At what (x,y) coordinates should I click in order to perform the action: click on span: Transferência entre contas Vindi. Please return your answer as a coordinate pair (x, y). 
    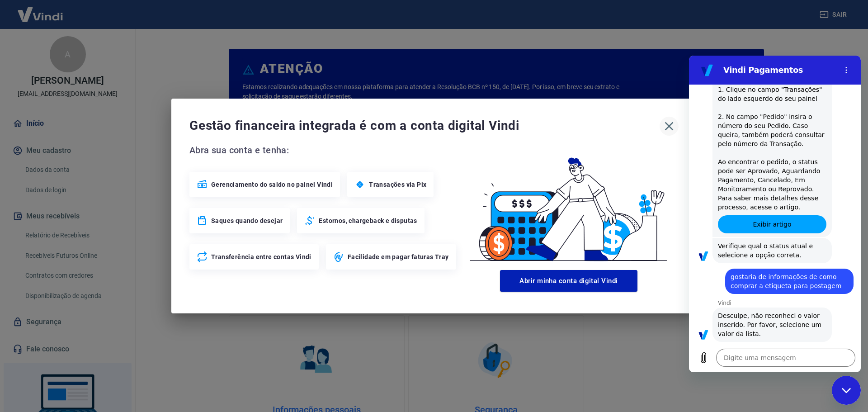
    Looking at the image, I should click on (261, 256).